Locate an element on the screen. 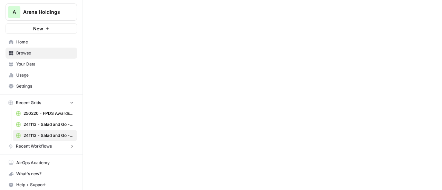 Image resolution: width=442 pixels, height=190 pixels. span: New is located at coordinates (38, 29).